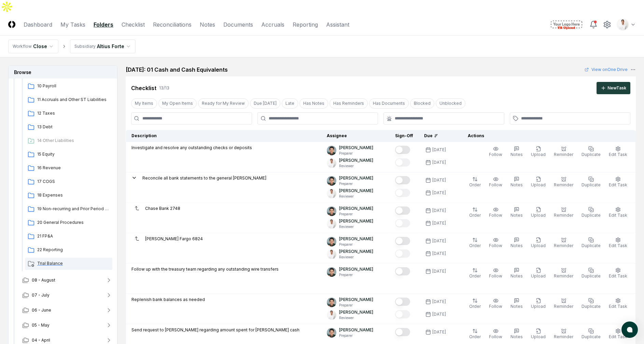  What do you see at coordinates (22, 47) in the screenshot?
I see `div: Workflow` at bounding box center [22, 47].